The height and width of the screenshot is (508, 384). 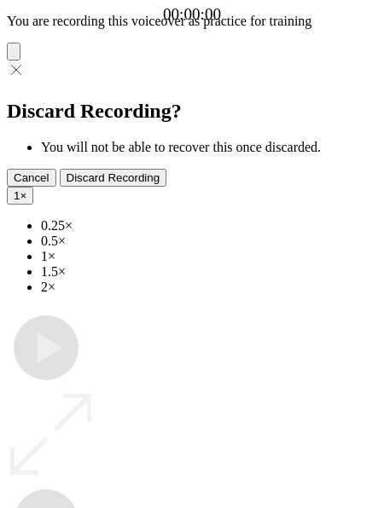 I want to click on li: 0.5×, so click(x=209, y=241).